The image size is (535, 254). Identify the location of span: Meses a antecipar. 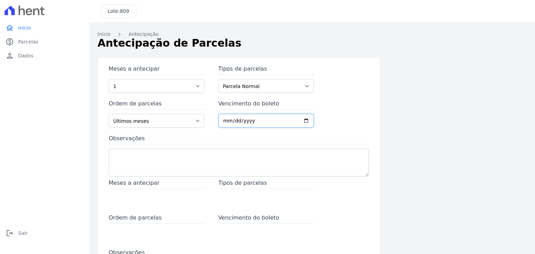
(156, 184).